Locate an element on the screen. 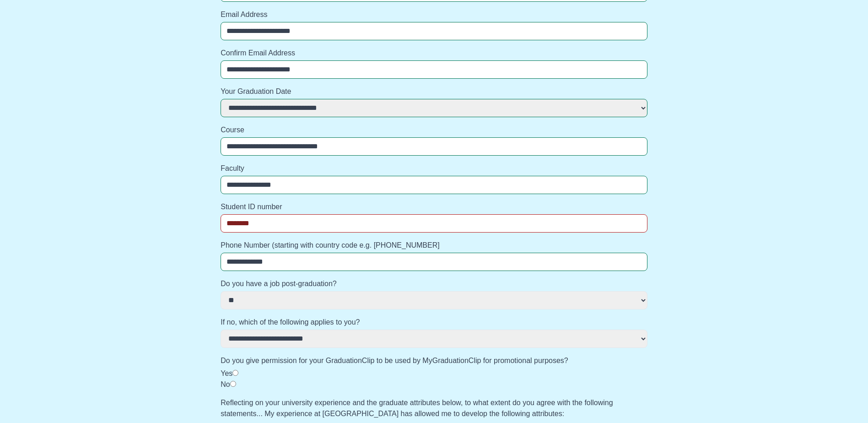  label: Do you give permission for your GraduationClip to be used by MyGraduationClip for promotional pur... is located at coordinates (434, 361).